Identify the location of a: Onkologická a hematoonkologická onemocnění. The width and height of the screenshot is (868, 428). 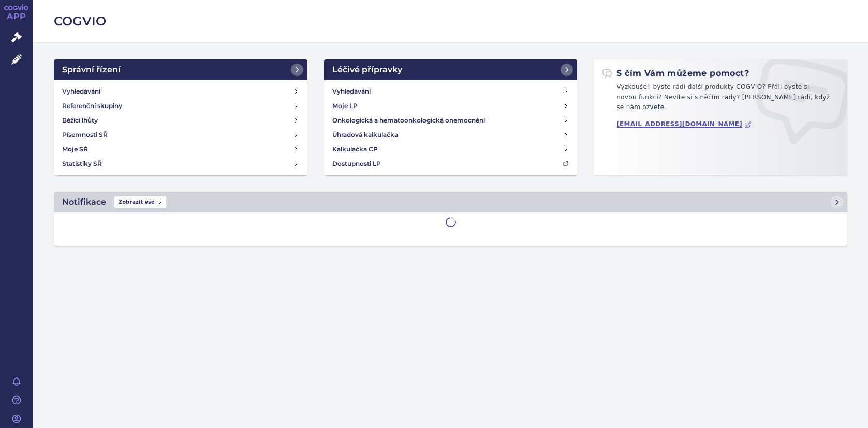
(450, 120).